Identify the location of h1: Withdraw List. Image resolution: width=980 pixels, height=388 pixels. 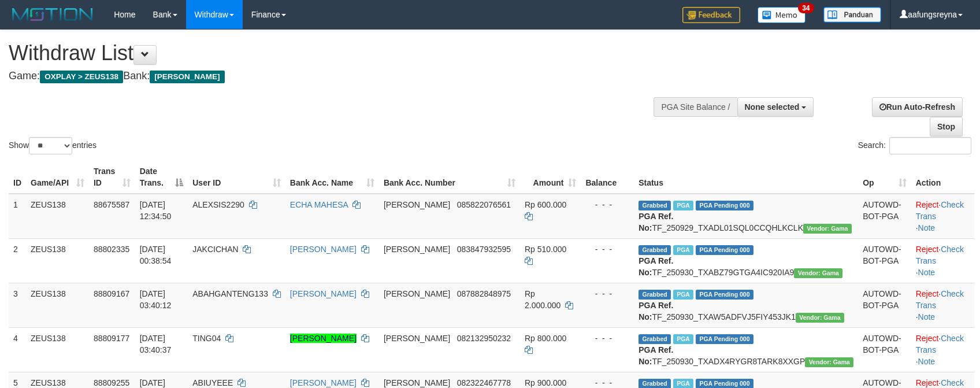
(325, 53).